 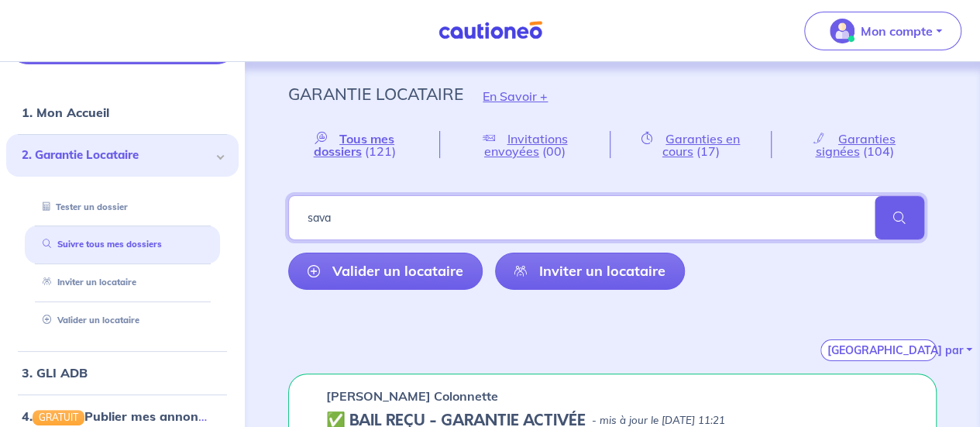 What do you see at coordinates (554, 151) in the screenshot?
I see `span: (00)` at bounding box center [554, 151].